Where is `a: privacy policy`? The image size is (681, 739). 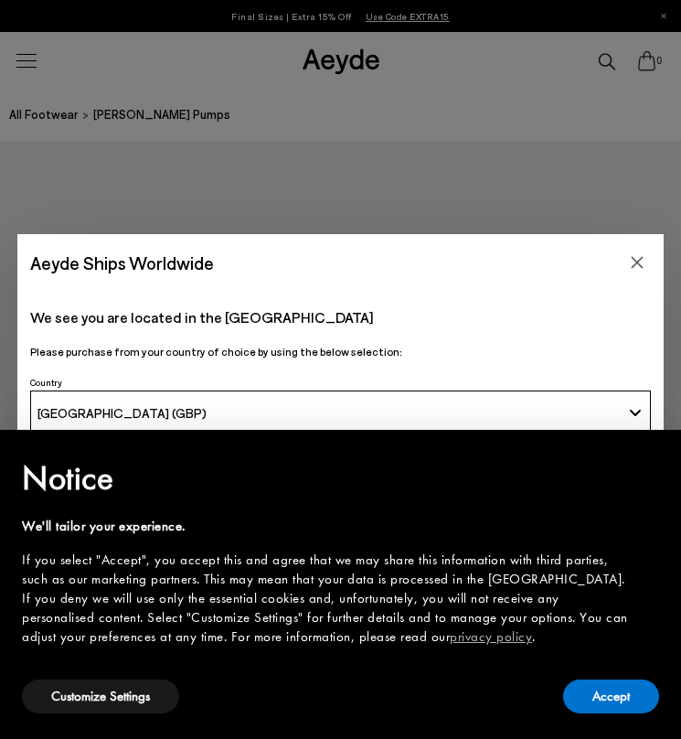 a: privacy policy is located at coordinates (491, 636).